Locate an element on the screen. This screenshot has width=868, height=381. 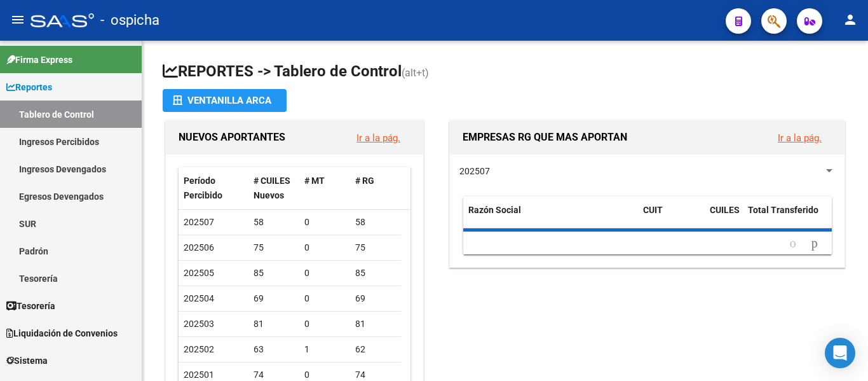
a: go to next page is located at coordinates (814, 243).